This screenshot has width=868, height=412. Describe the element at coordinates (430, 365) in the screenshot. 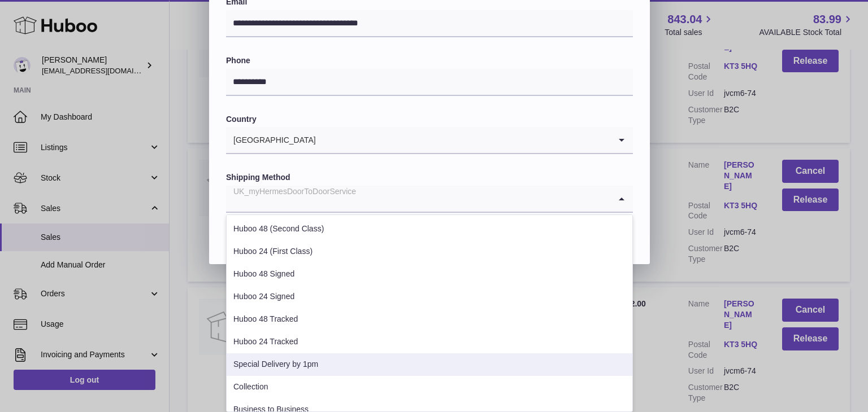

I see `li: Special Delivery by 1pm` at that location.